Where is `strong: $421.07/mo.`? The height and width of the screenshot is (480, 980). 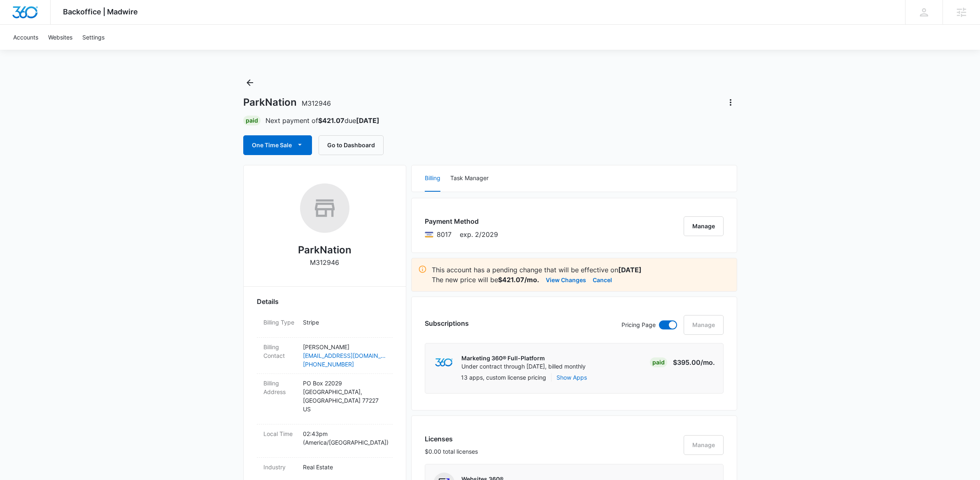 strong: $421.07/mo. is located at coordinates (519, 279).